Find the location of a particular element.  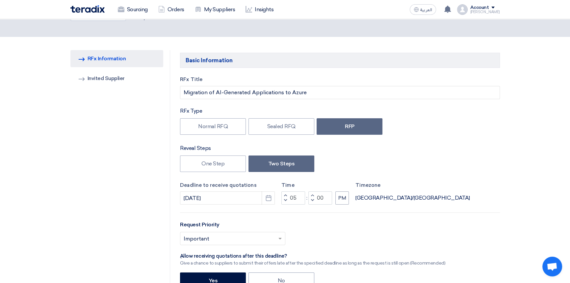

img: profile_test.png is located at coordinates (463, 10).